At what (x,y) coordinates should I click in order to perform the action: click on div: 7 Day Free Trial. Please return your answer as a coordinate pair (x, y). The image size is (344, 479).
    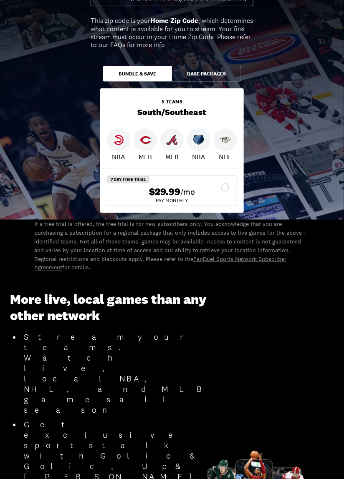
    Looking at the image, I should click on (128, 180).